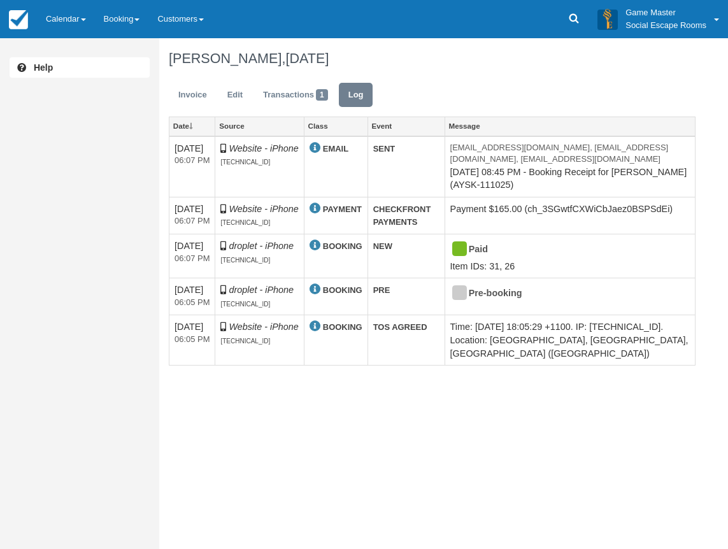 The image size is (728, 549). I want to click on img: A3, so click(608, 19).